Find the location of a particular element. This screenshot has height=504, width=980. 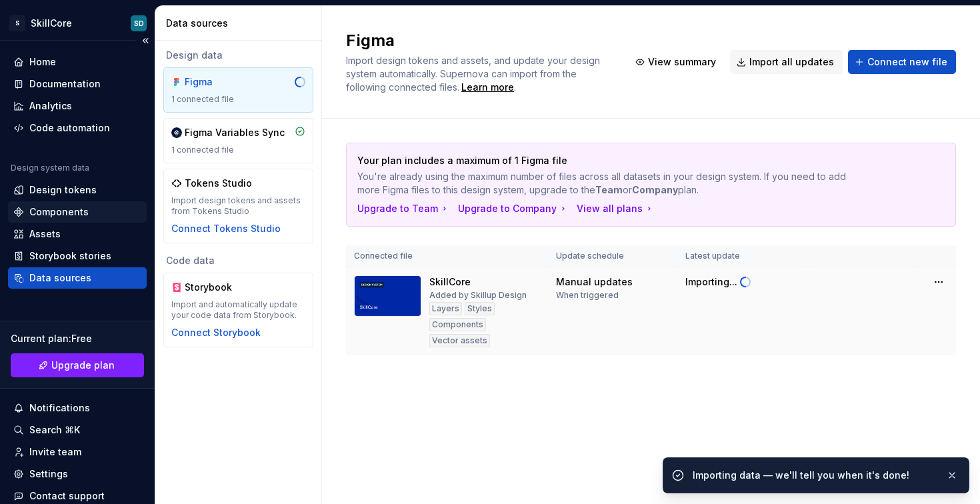

button: Upgrade to Team is located at coordinates (403, 209).